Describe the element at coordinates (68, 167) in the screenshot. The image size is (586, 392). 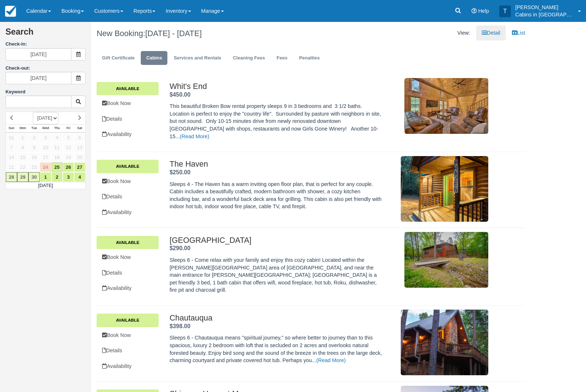
I see `a: 26` at that location.